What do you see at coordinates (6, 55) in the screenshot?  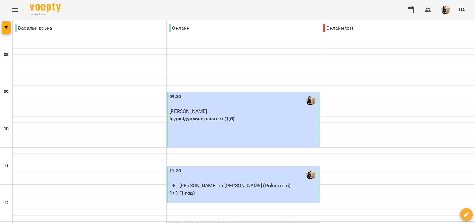 I see `h6: 08` at bounding box center [6, 55].